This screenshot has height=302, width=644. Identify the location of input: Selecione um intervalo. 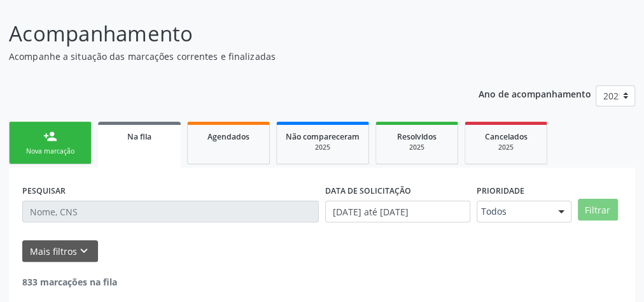
(398, 211).